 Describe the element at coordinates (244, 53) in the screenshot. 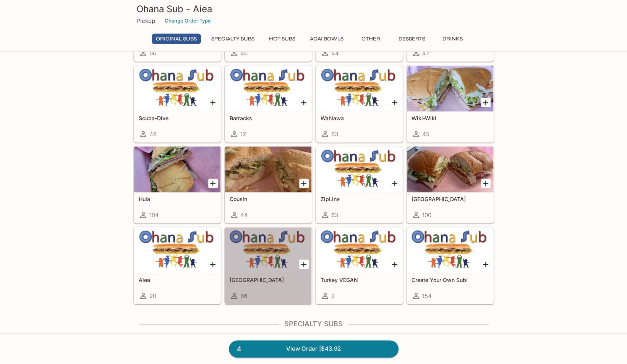

I see `span: 46` at that location.